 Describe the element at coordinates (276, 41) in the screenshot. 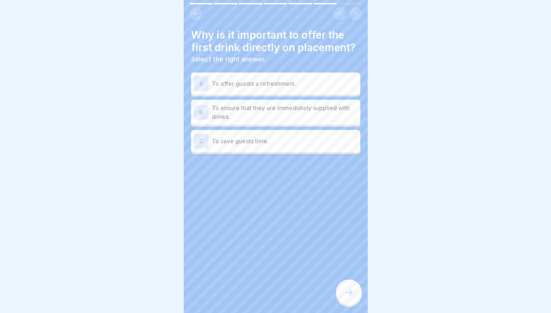

I see `h4: Why is it important to offer the first drink directly on placement?` at that location.